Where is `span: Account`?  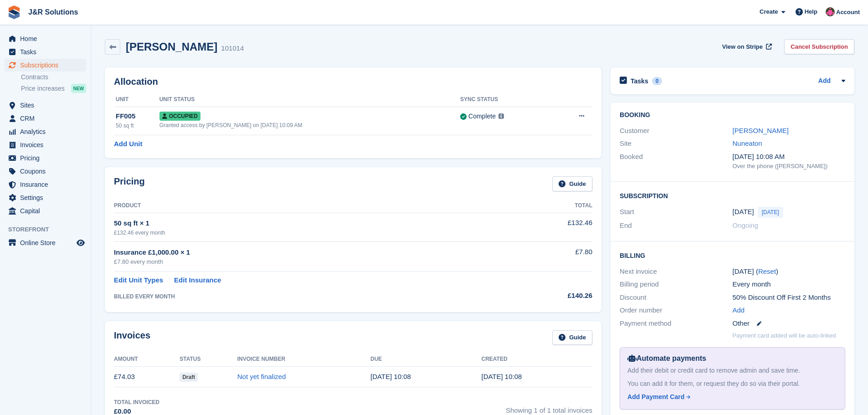
span: Account is located at coordinates (848, 12).